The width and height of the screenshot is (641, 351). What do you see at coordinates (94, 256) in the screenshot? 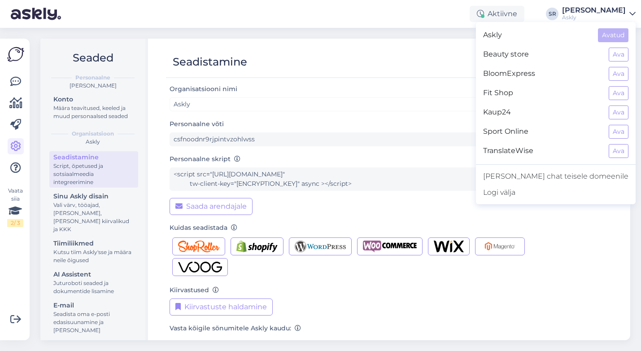
I see `div: Kutsu tiim Askly'sse ja määra neile õigused` at bounding box center [94, 256].